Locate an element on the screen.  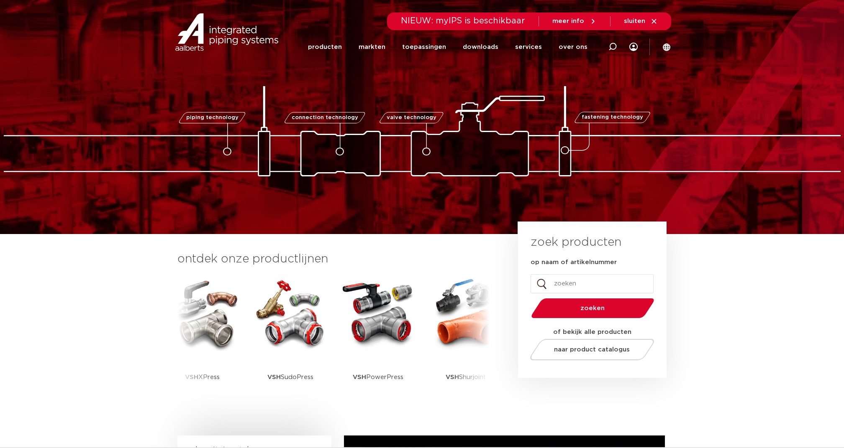
p: SudoPress is located at coordinates (290, 377).